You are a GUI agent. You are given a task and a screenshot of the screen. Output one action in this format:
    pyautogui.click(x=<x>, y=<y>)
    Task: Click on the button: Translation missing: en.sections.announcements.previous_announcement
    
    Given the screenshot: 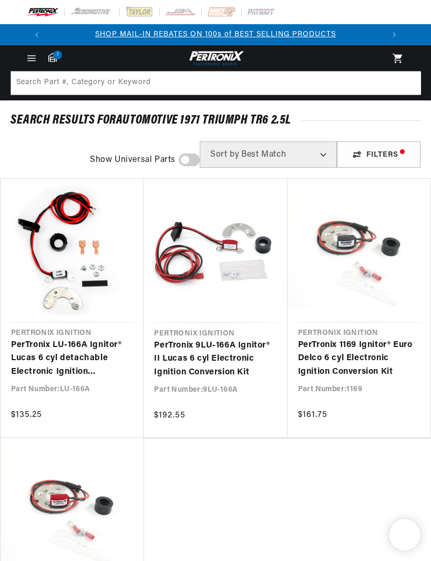 What is the action you would take?
    pyautogui.click(x=37, y=35)
    